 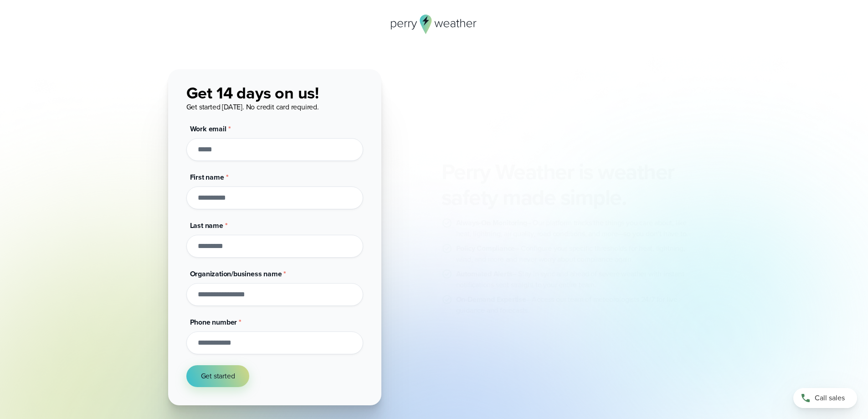 What do you see at coordinates (830, 398) in the screenshot?
I see `span: Call sales` at bounding box center [830, 398].